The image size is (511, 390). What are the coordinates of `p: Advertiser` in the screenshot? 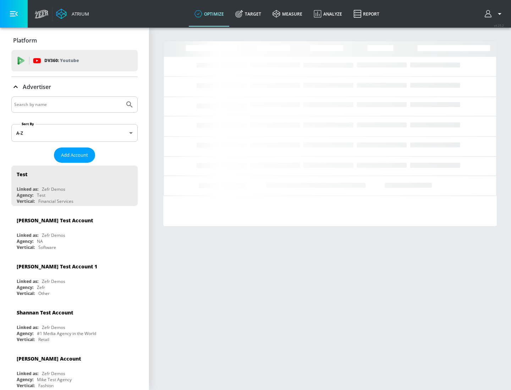 It's located at (37, 87).